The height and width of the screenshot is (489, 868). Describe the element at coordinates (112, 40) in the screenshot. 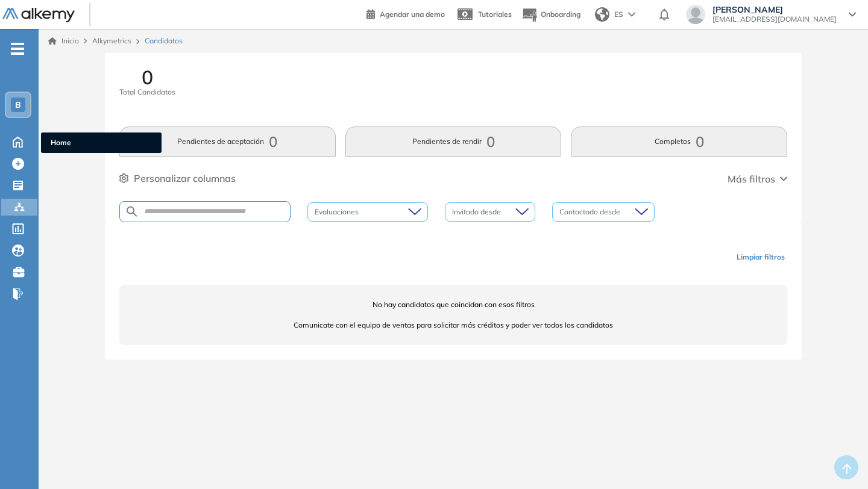

I see `span: Alkymetrics` at that location.